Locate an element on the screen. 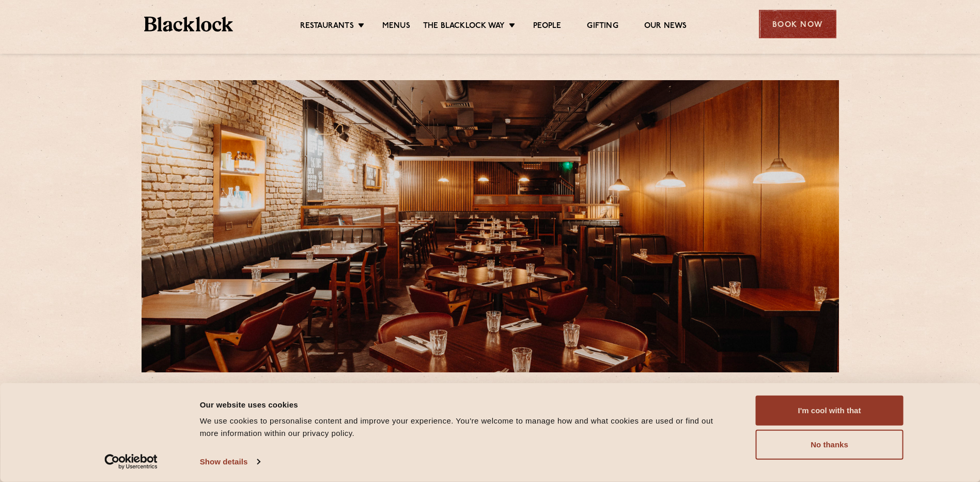 The height and width of the screenshot is (482, 980). a: The Blacklock Way is located at coordinates (464, 27).